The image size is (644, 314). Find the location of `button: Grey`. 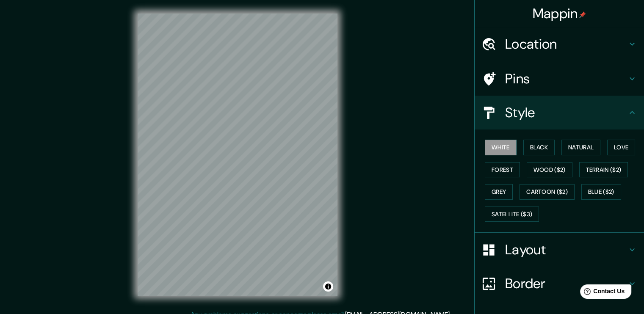

button: Grey is located at coordinates (499, 191).